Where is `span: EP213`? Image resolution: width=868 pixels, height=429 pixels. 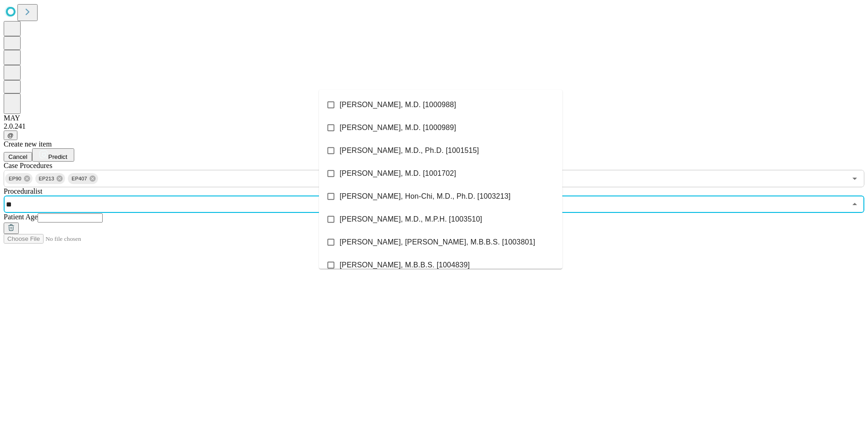 span: EP213 is located at coordinates (47, 179).